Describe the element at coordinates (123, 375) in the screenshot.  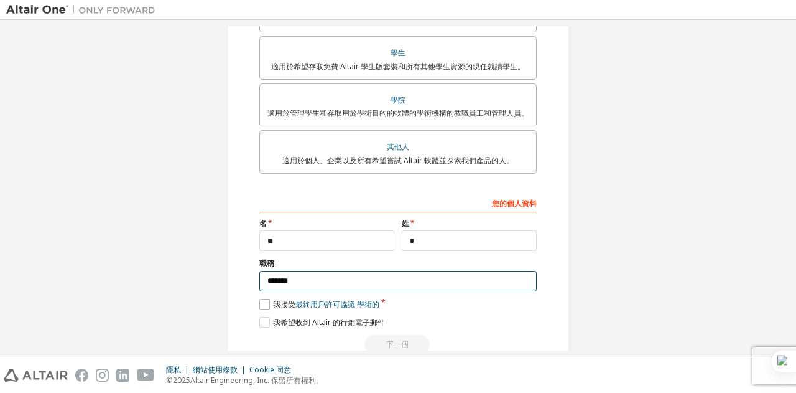
I see `img: linkedin.svg` at that location.